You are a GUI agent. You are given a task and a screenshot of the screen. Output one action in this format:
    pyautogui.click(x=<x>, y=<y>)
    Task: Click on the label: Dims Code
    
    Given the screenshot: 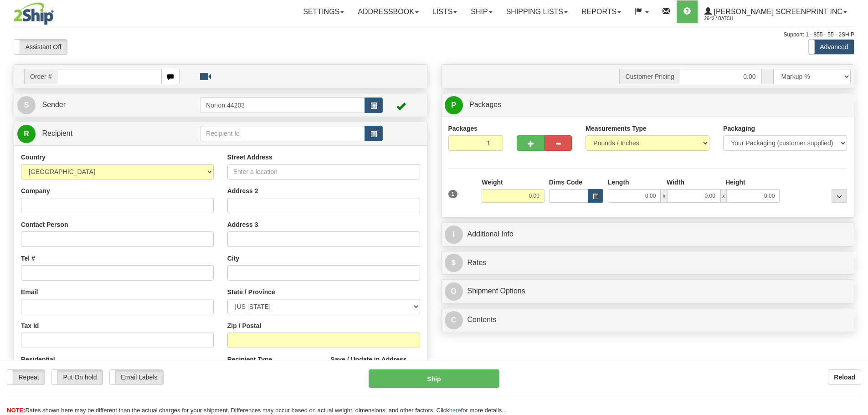 What is the action you would take?
    pyautogui.click(x=565, y=182)
    